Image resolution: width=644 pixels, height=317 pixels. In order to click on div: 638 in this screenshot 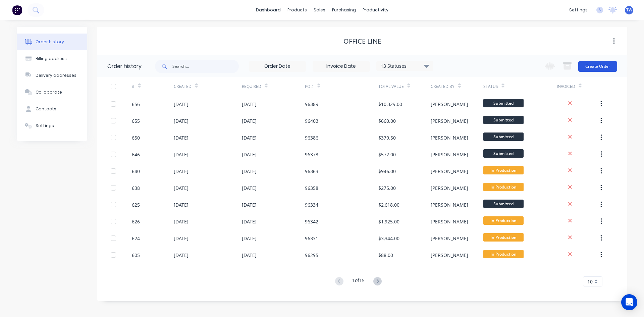, I will do `click(136, 188)`.